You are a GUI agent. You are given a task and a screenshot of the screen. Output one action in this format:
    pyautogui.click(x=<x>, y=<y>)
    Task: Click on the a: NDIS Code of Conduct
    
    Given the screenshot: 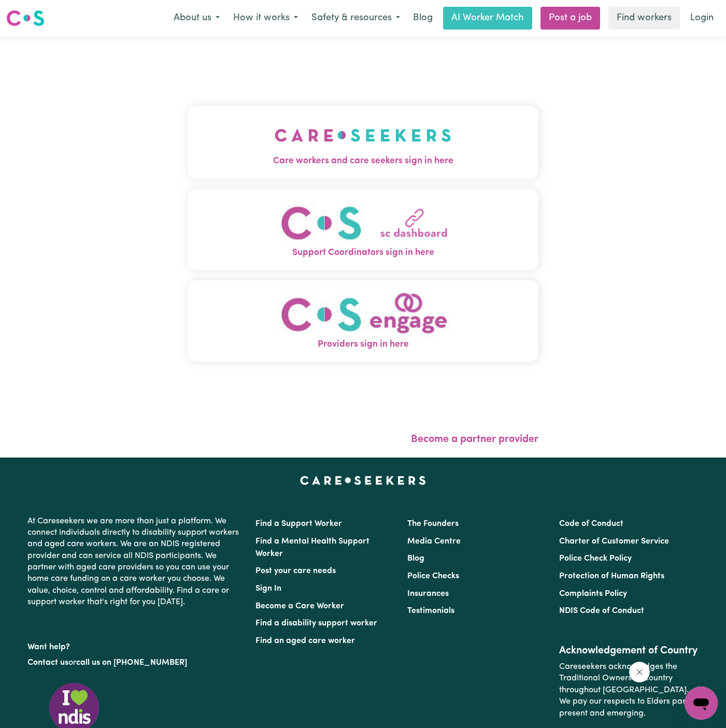 What is the action you would take?
    pyautogui.click(x=602, y=610)
    